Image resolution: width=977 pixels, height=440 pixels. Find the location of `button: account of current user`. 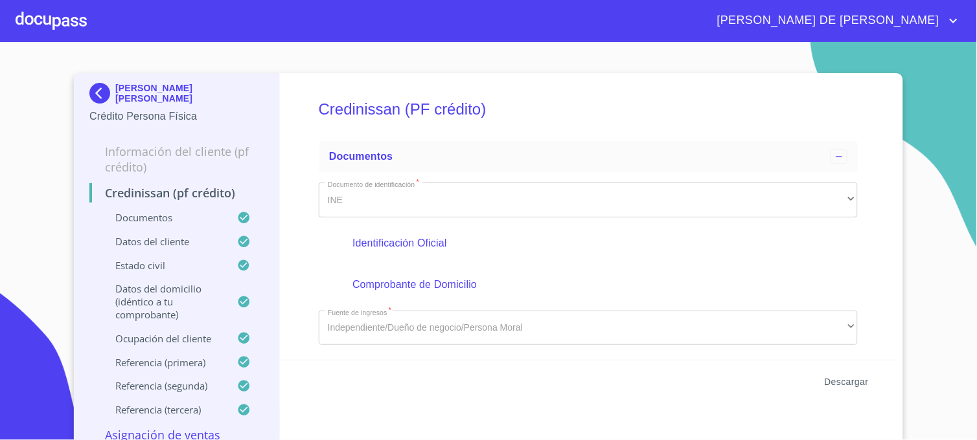

button: account of current user is located at coordinates (834, 21).